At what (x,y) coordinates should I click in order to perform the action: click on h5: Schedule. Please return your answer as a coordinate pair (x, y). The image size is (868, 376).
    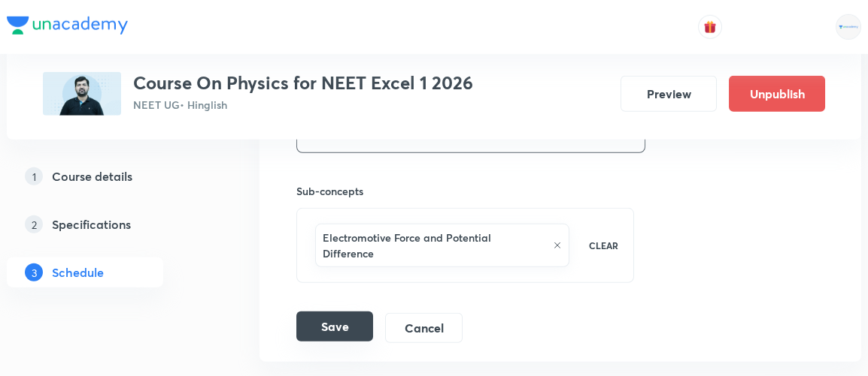
    Looking at the image, I should click on (77, 273).